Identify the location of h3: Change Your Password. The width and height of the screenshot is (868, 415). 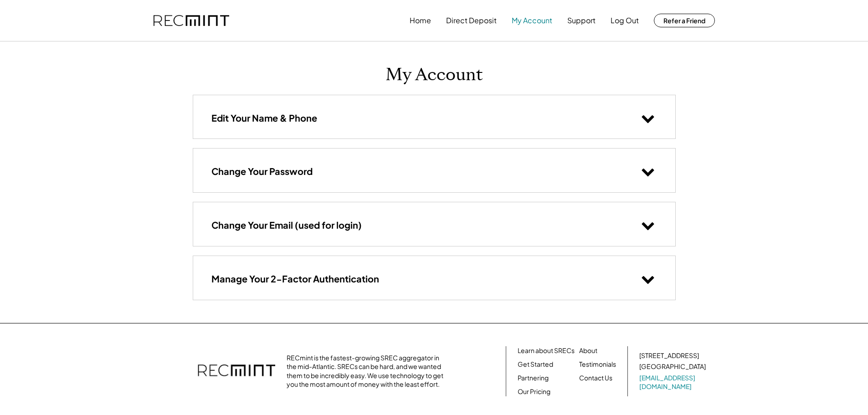
(262, 171).